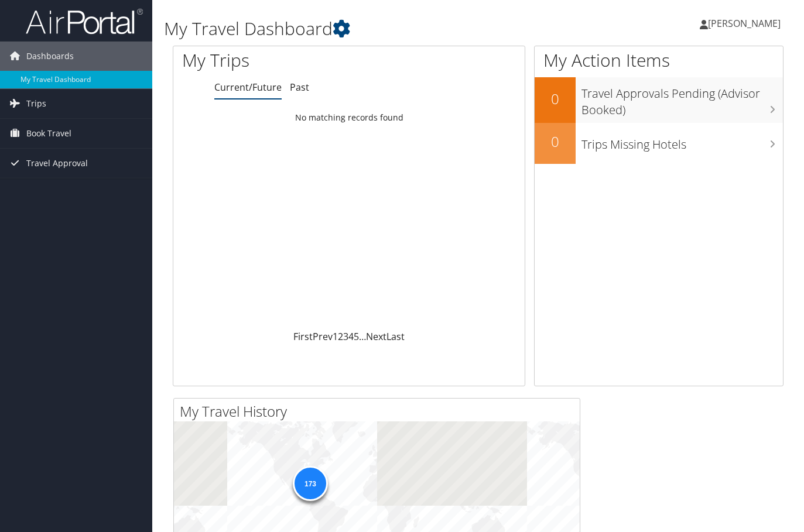 This screenshot has height=532, width=804. I want to click on span: Travel Approval, so click(57, 163).